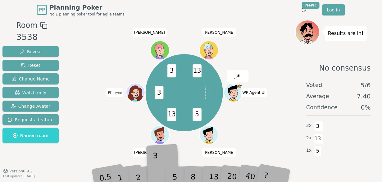 The height and width of the screenshot is (182, 382). Describe the element at coordinates (304, 10) in the screenshot. I see `button: New!` at that location.